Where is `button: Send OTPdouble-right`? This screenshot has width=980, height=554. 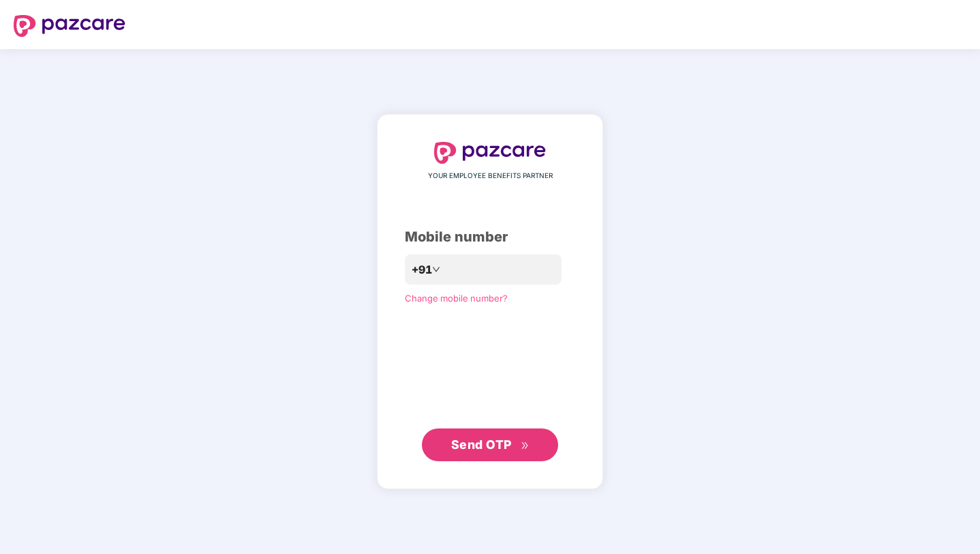
button: Send OTPdouble-right is located at coordinates (490, 445).